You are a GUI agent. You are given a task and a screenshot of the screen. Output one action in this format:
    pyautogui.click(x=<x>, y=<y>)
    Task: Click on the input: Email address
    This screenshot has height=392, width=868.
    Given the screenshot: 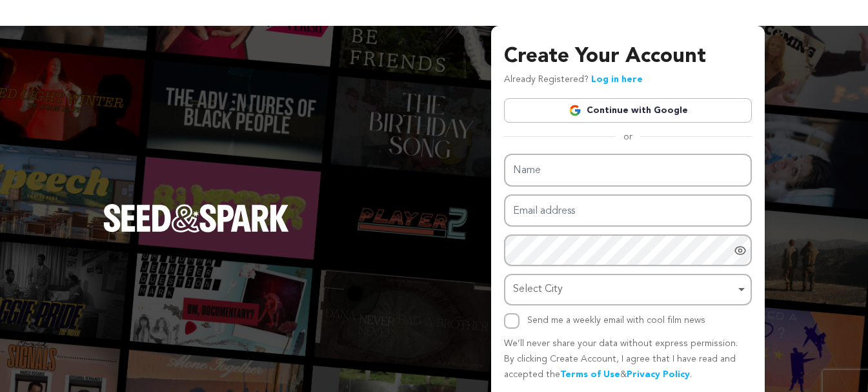 What is the action you would take?
    pyautogui.click(x=628, y=211)
    